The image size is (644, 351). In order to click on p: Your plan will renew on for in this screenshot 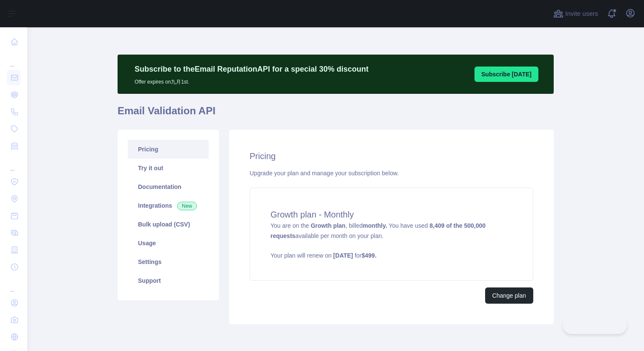, I will do `click(391, 255)`.